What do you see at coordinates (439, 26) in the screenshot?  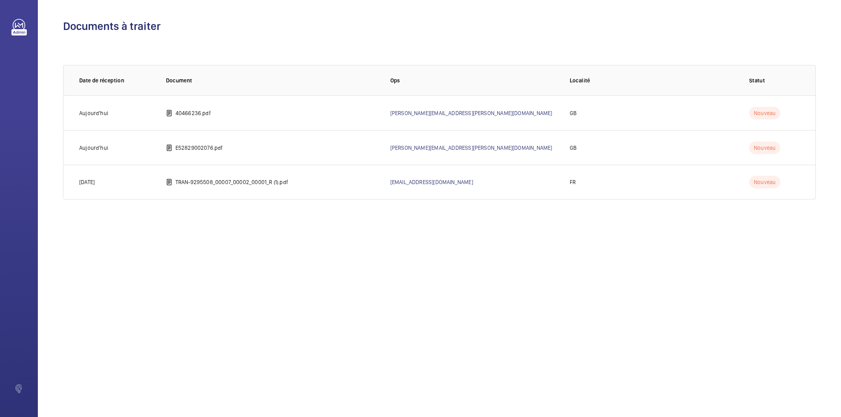 I see `h1: Documents à traiter` at bounding box center [439, 26].